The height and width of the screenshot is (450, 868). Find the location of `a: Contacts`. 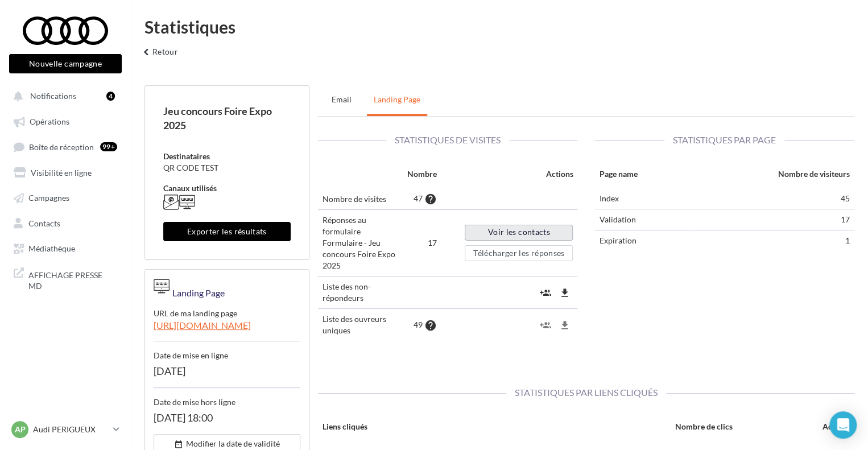

a: Contacts is located at coordinates (65, 222).